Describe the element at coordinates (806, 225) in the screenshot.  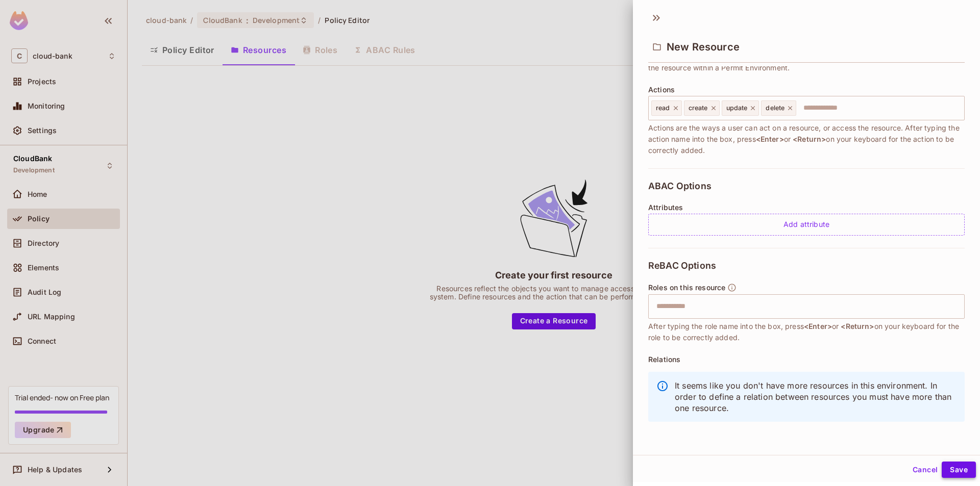
I see `div: Add attribute` at that location.